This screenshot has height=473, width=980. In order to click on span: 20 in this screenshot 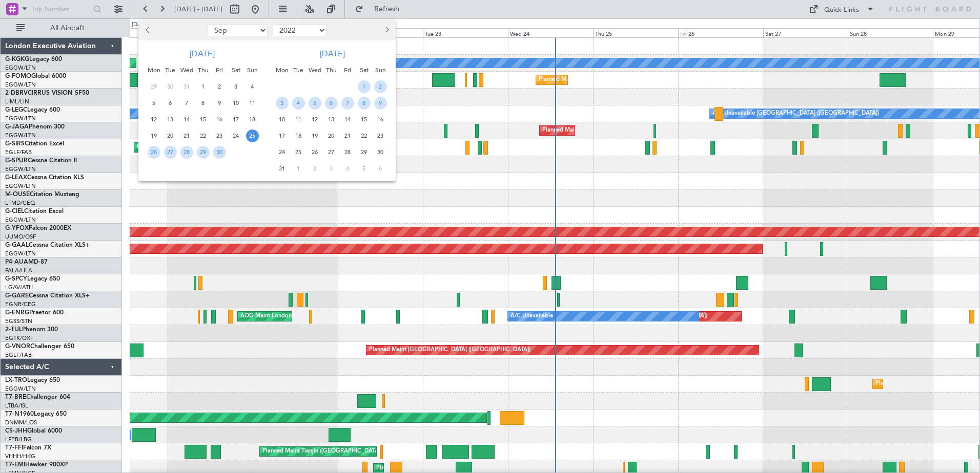, I will do `click(170, 136)`.